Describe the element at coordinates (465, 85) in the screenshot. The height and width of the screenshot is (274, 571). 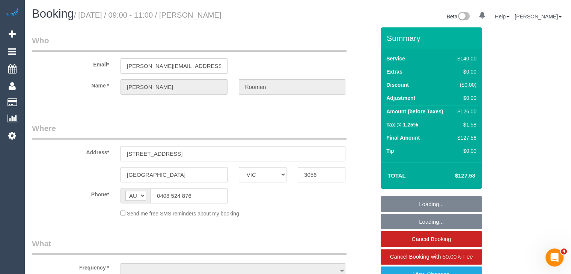
I see `div: ($0.00)` at that location.